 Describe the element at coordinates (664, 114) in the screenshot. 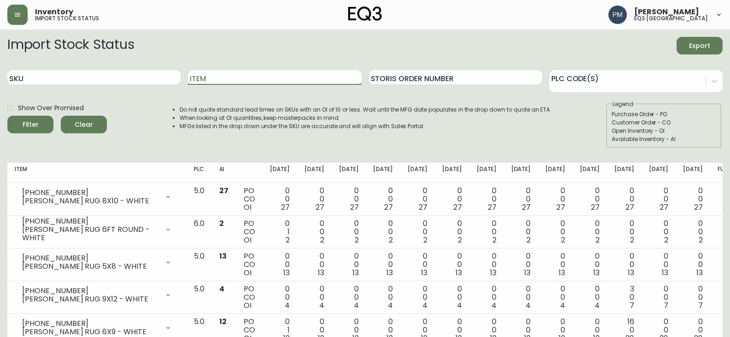

I see `div: Purchase Order - PO` at that location.